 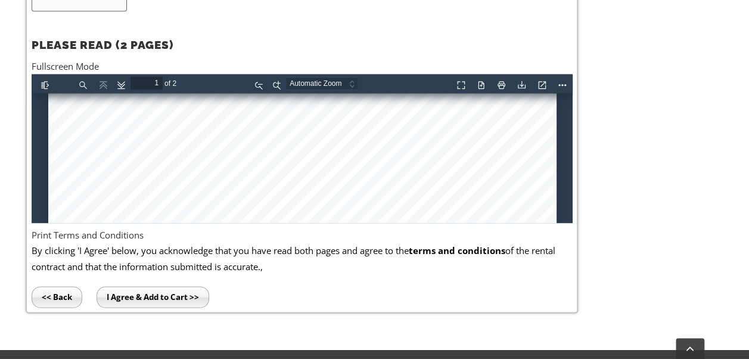 I want to click on input: Page, so click(x=115, y=9).